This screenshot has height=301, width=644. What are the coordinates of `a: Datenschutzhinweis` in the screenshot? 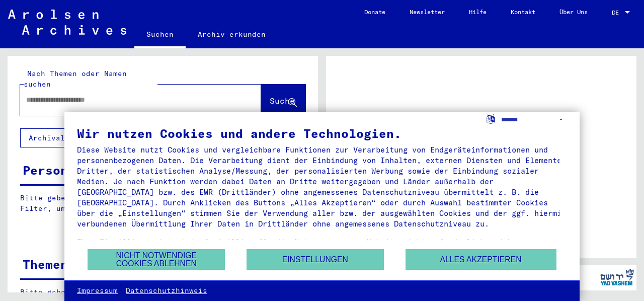 It's located at (167, 291).